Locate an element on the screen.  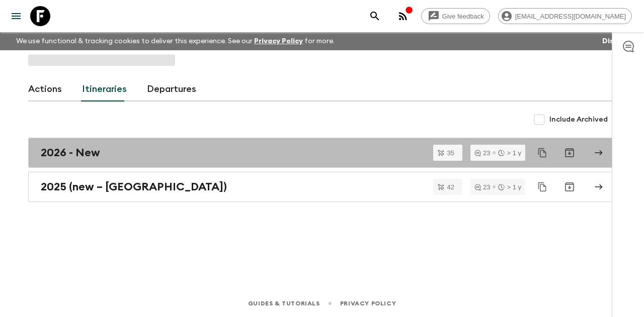
h2: 2026 - New is located at coordinates (71, 153).